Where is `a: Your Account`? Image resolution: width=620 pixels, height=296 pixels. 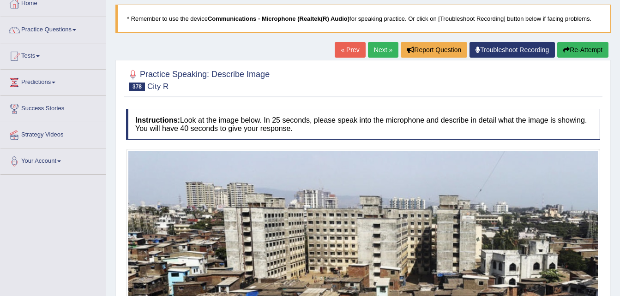 a: Your Account is located at coordinates (53, 160).